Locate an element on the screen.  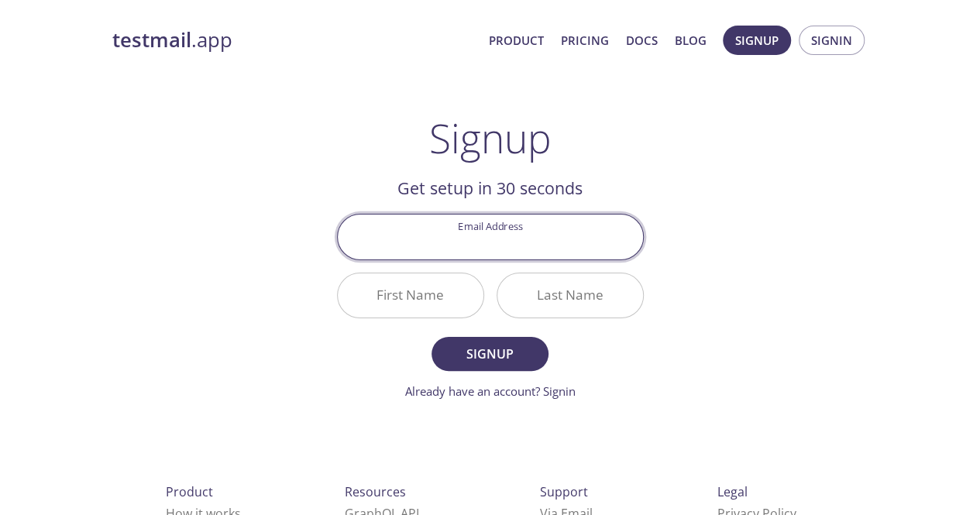
a: testmail.app is located at coordinates (294, 41).